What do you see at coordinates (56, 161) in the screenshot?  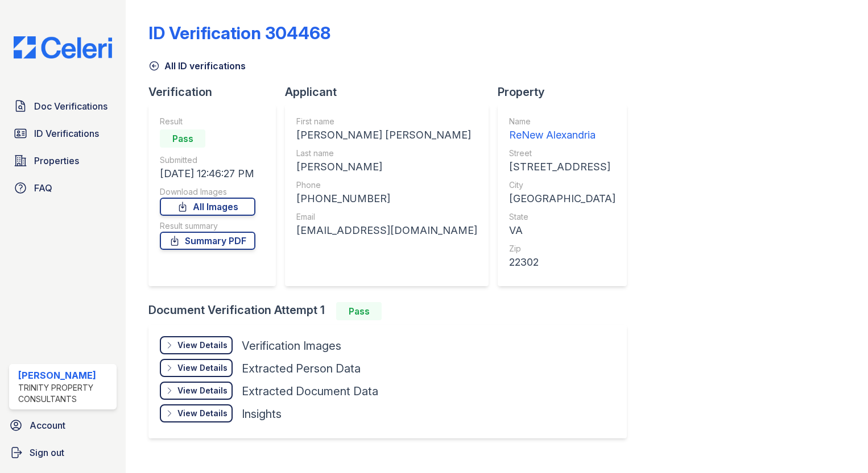 I see `span: Properties` at bounding box center [56, 161].